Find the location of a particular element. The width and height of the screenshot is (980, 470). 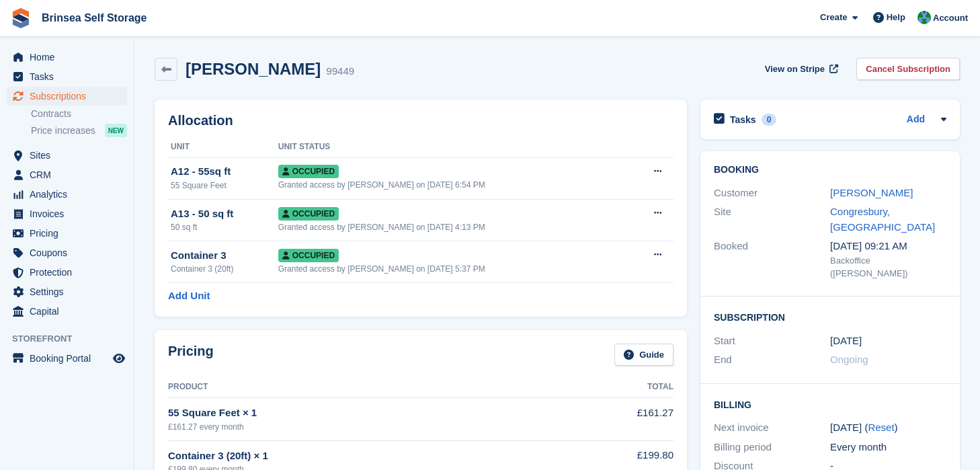

div: Customer is located at coordinates (772, 193).